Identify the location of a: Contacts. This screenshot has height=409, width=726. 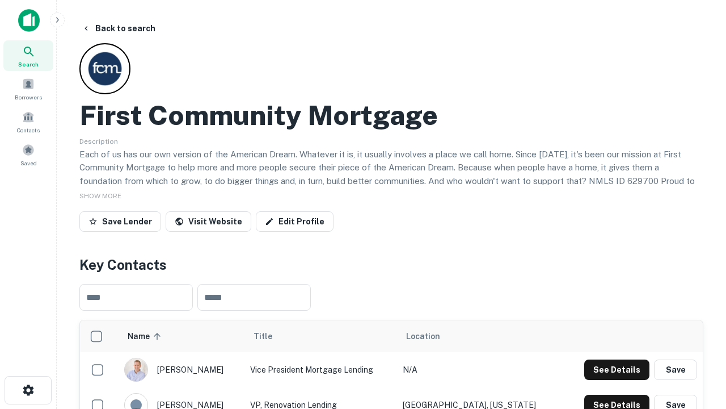
(28, 121).